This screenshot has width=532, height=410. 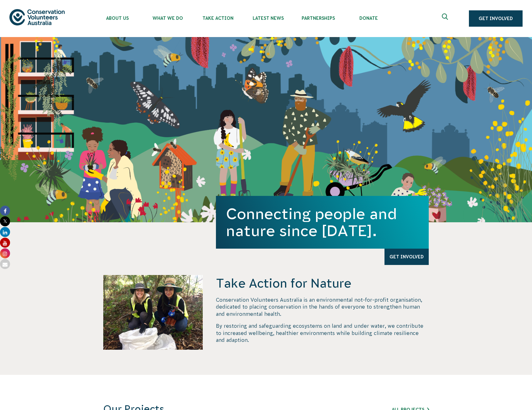 What do you see at coordinates (446, 18) in the screenshot?
I see `span: Expand search box` at bounding box center [446, 18].